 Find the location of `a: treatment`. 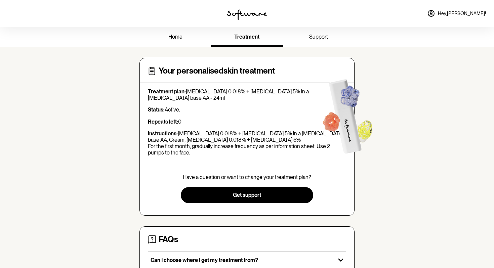

a: treatment is located at coordinates (246, 37).